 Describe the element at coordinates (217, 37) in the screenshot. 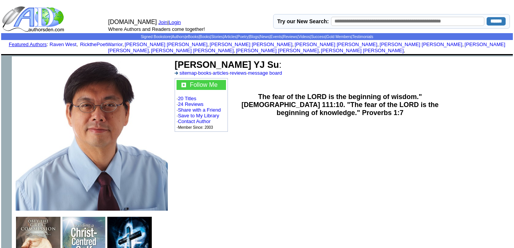

I see `a: Stories` at that location.